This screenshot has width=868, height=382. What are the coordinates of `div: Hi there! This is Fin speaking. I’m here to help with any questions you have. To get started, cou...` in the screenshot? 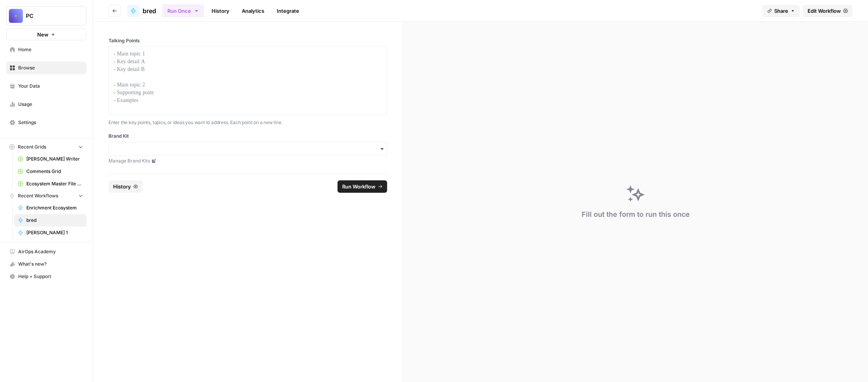 It's located at (67, 141).